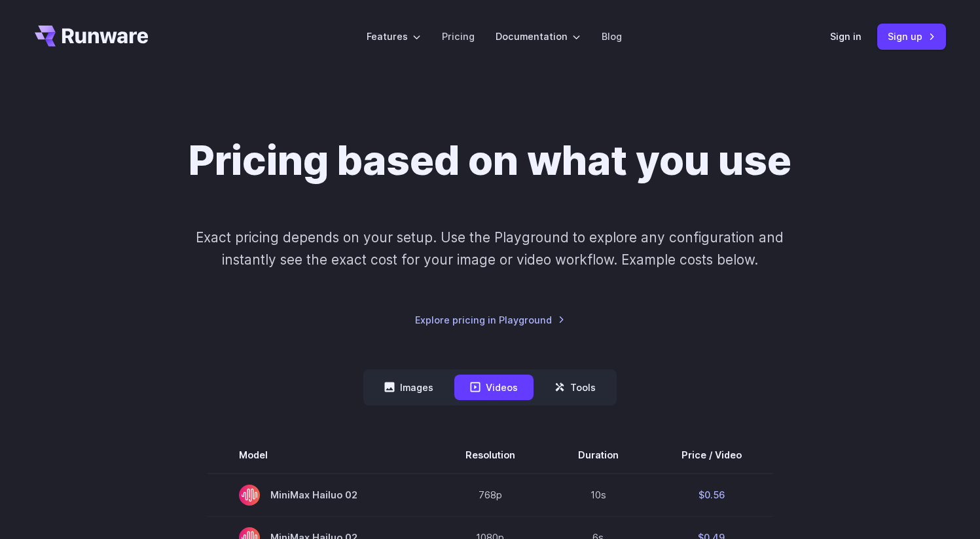  What do you see at coordinates (491, 495) in the screenshot?
I see `td: 768p` at bounding box center [491, 495].